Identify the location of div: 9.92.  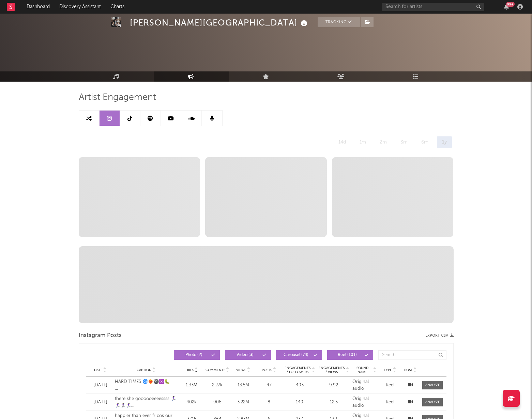
(334, 386).